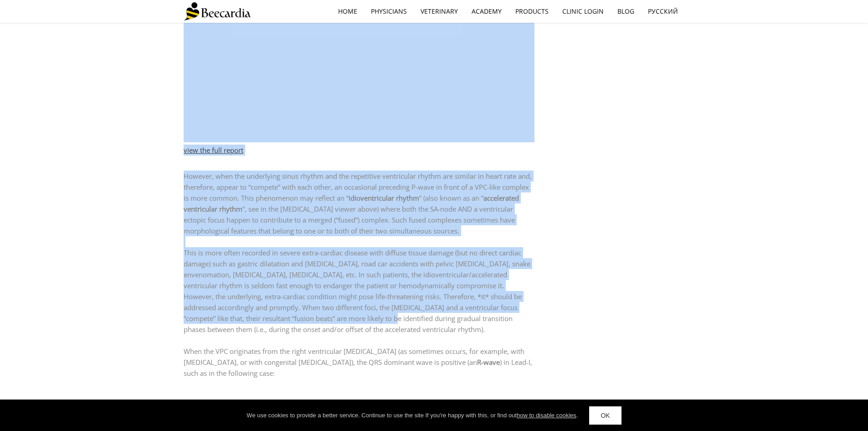 This screenshot has width=868, height=431. Describe the element at coordinates (359, 203) in the screenshot. I see `p: However, when the underlying sinus rhythm and the repetitive ventricular rhythm are similar in he...` at that location.